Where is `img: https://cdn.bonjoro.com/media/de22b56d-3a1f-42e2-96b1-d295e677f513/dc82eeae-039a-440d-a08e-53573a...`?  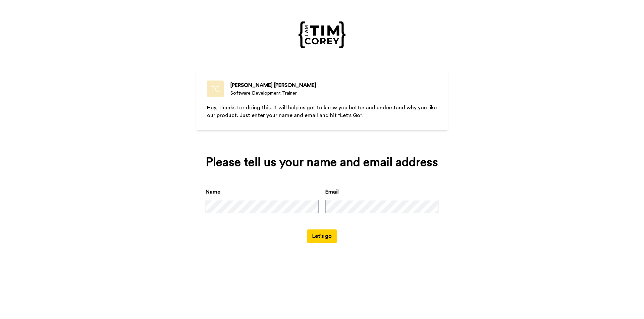 img: https://cdn.bonjoro.com/media/de22b56d-3a1f-42e2-96b1-d295e677f513/dc82eeae-039a-440d-a08e-53573a... is located at coordinates (322, 35).